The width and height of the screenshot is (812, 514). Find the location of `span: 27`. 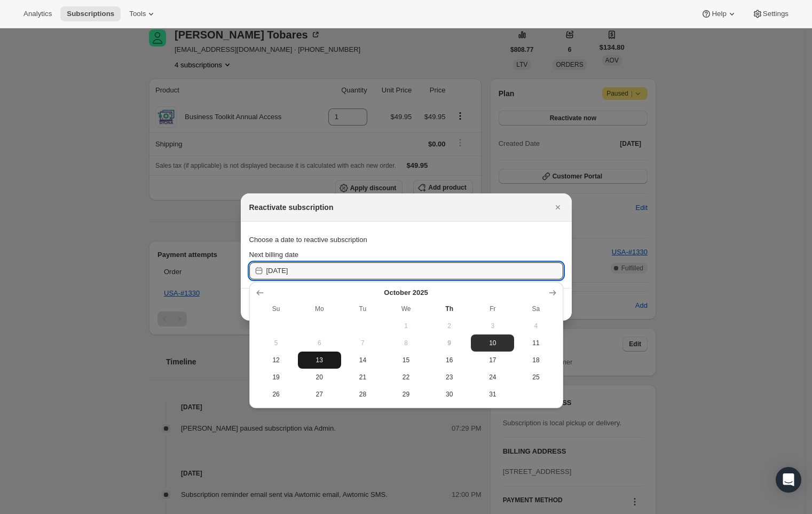

span: 27 is located at coordinates (319, 394).